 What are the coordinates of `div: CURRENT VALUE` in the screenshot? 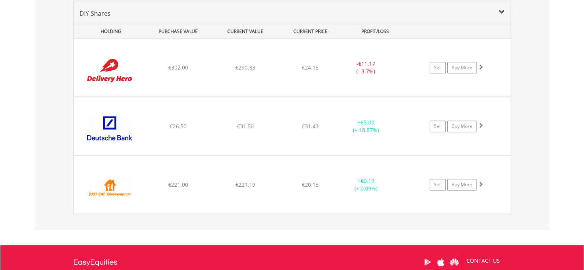 It's located at (245, 31).